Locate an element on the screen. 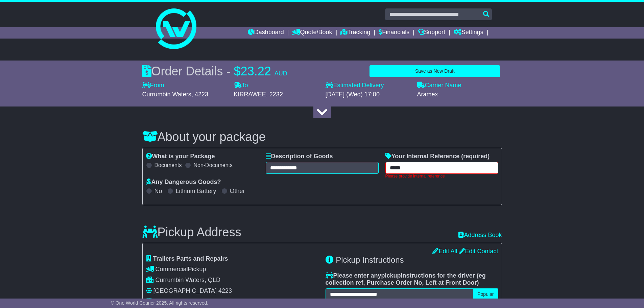  span: 23.22 is located at coordinates (256, 71).